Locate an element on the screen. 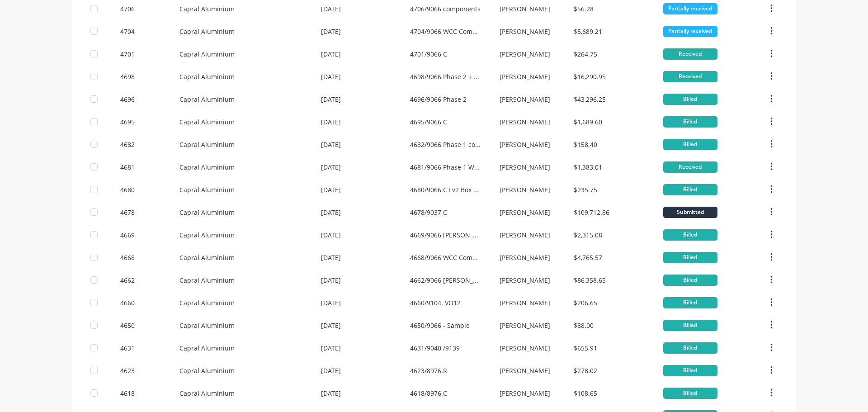 Image resolution: width=868 pixels, height=412 pixels. div: 4704 is located at coordinates (128, 31).